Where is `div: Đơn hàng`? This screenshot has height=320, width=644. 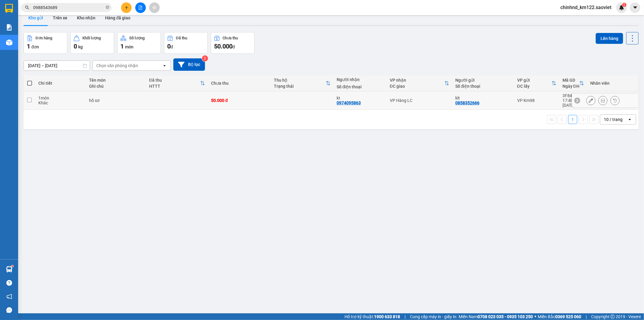
div: Đơn hàng is located at coordinates (44, 38).